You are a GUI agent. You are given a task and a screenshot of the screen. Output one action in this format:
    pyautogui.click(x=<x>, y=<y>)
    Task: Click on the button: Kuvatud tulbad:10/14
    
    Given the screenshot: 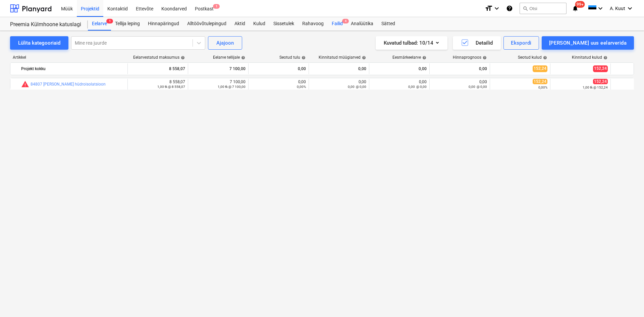 What is the action you would take?
    pyautogui.click(x=411, y=43)
    